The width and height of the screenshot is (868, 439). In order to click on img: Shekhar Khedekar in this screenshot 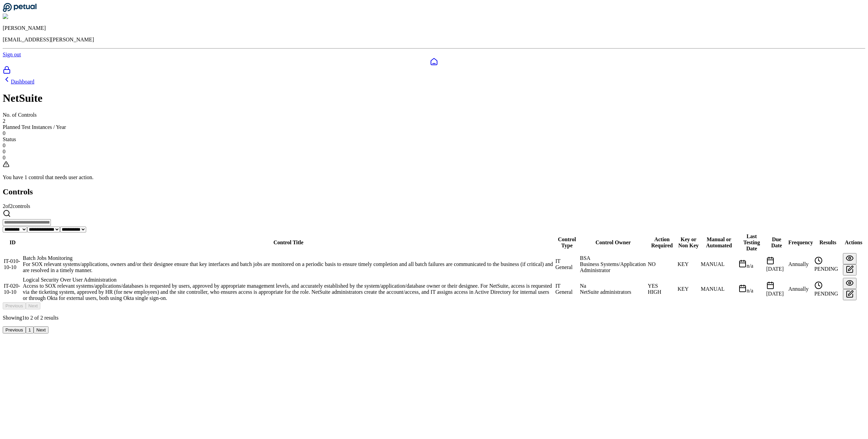, I will do `click(26, 17)`.